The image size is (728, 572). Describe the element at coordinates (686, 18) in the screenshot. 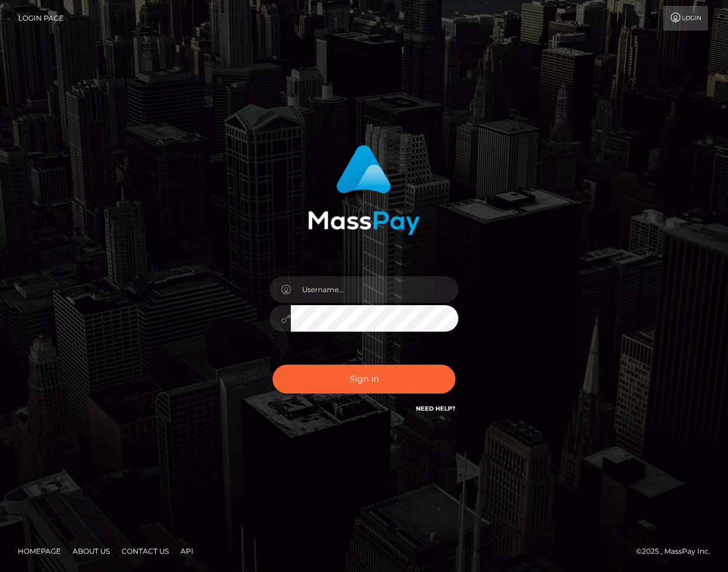

I see `a: Login` at that location.